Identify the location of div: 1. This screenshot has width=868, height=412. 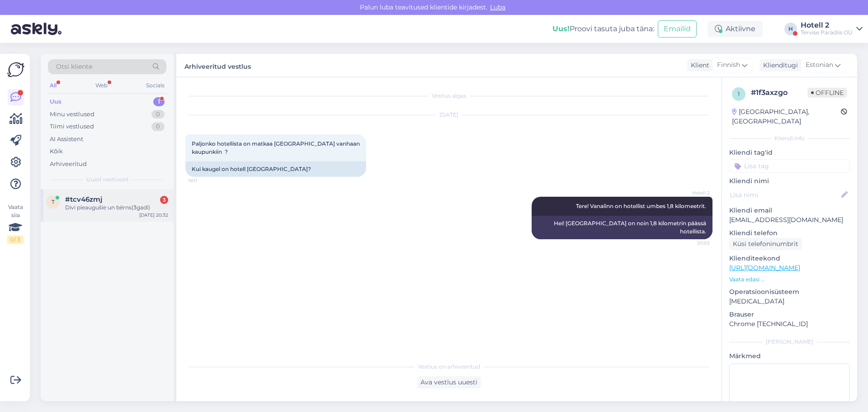
(158, 102).